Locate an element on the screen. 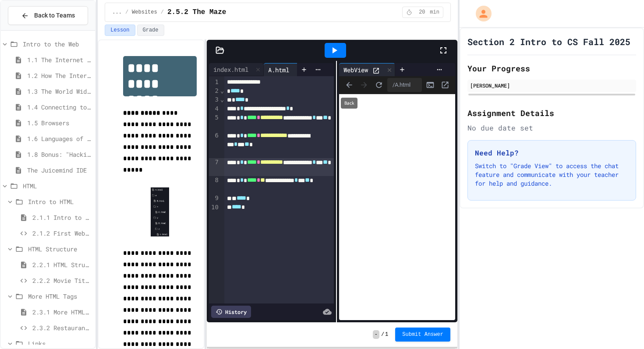 The image size is (644, 349). span: 1.3 The World Wide Web is located at coordinates (59, 91).